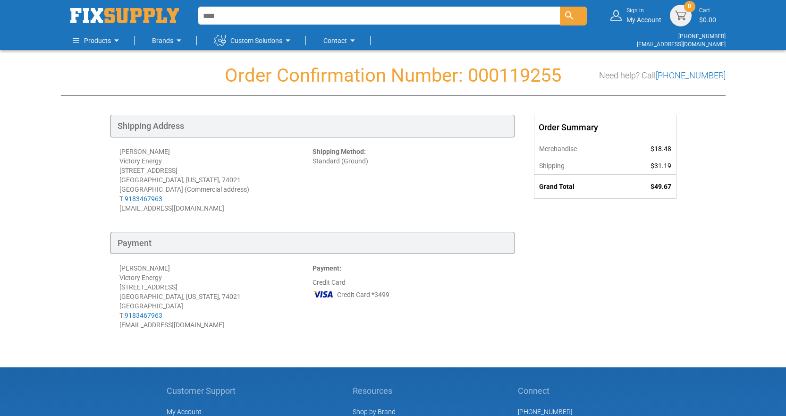 Image resolution: width=786 pixels, height=416 pixels. What do you see at coordinates (409, 297) in the screenshot?
I see `div: Credit Card` at bounding box center [409, 297].